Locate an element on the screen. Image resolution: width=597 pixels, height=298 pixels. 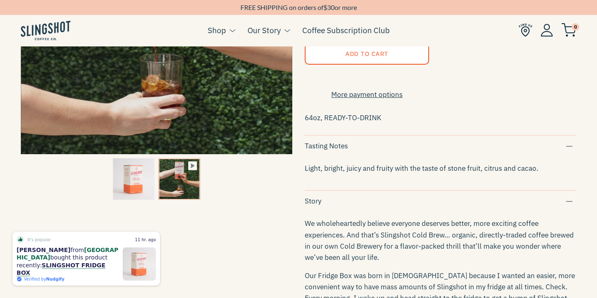
button: Add to Cart is located at coordinates (367, 54).